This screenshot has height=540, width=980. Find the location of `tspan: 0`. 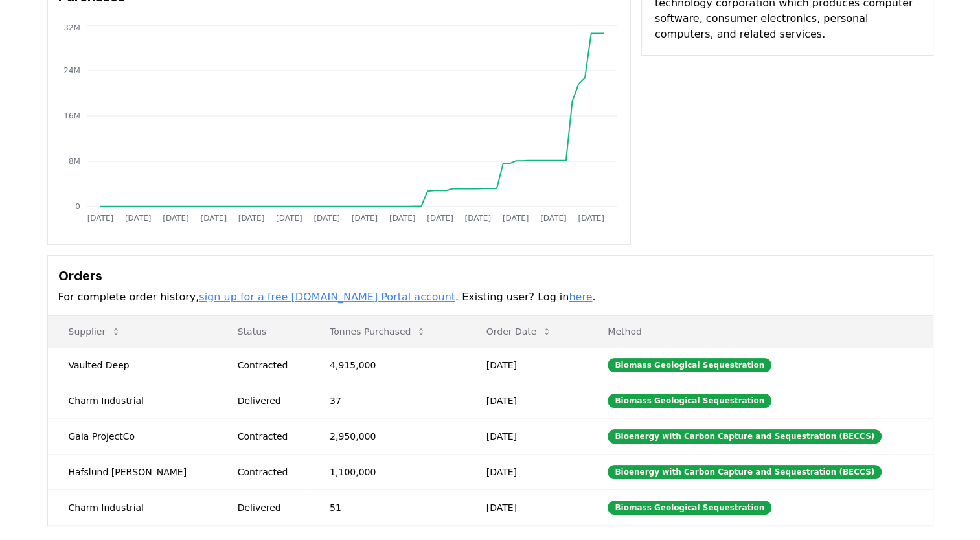

tspan: 0 is located at coordinates (78, 207).